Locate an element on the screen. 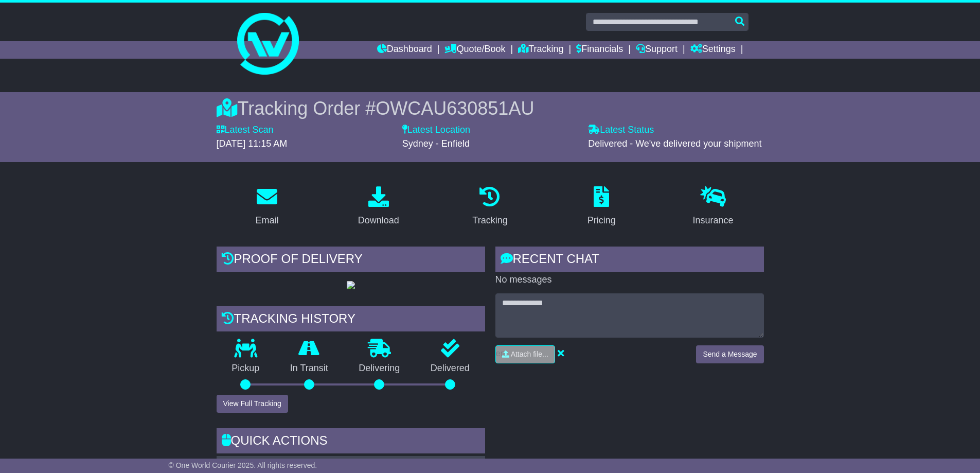 The height and width of the screenshot is (473, 980). p: Delivering is located at coordinates (380, 369).